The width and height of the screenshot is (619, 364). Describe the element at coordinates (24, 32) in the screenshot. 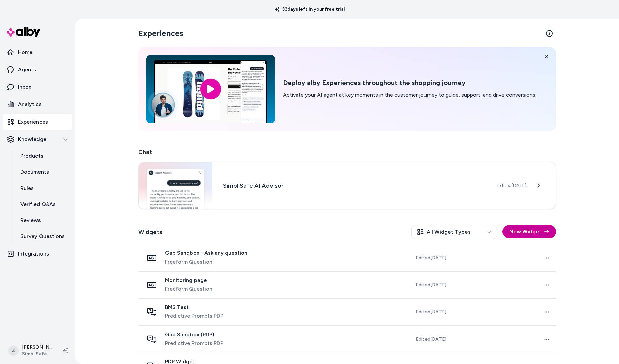

I see `img: alby Logo` at that location.